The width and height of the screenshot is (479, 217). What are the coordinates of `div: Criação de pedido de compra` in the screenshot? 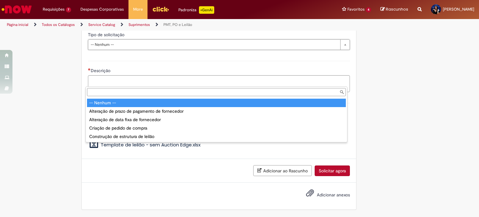 It's located at (216, 128).